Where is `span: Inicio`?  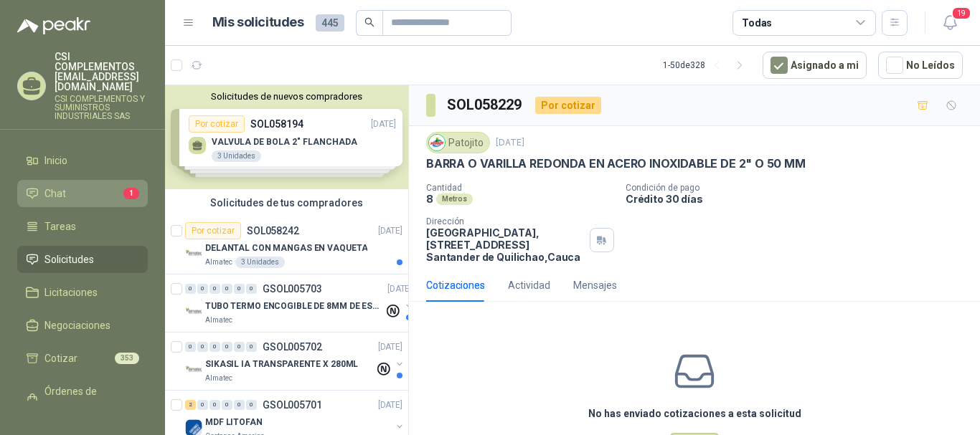 span: Inicio is located at coordinates (56, 161).